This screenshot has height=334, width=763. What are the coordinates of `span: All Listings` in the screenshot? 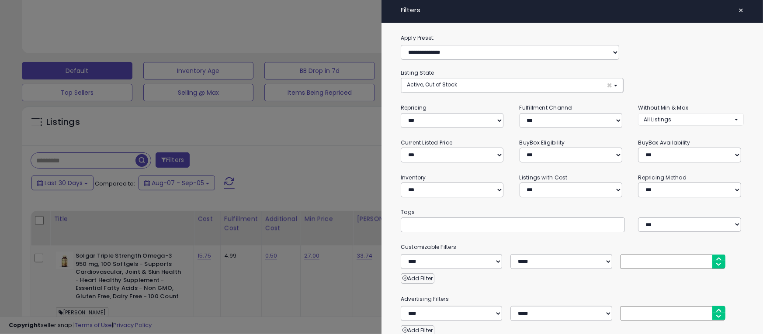 It's located at (658, 119).